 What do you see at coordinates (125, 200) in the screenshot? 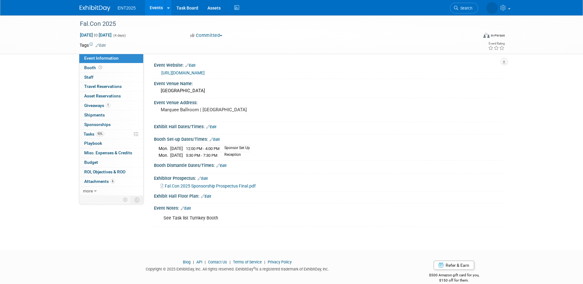
I see `td: Personalize Event Tab Strip` at bounding box center [125, 200].